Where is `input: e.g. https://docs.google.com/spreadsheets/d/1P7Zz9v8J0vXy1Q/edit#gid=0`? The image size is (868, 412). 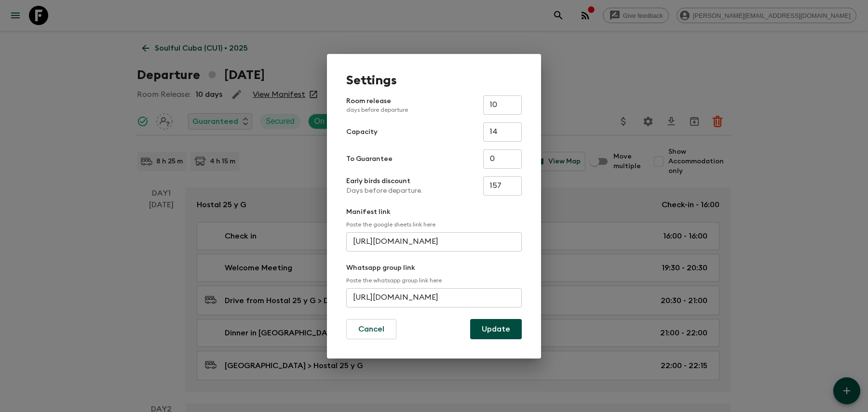
input: e.g. https://docs.google.com/spreadsheets/d/1P7Zz9v8J0vXy1Q/edit#gid=0 is located at coordinates (434, 242).